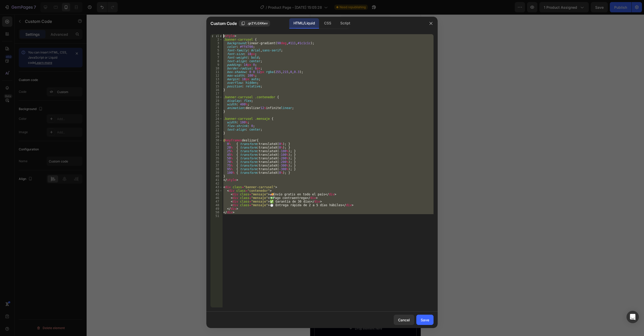 The height and width of the screenshot is (336, 644). What do you see at coordinates (217, 144) in the screenshot?
I see `div: 31` at bounding box center [217, 144].